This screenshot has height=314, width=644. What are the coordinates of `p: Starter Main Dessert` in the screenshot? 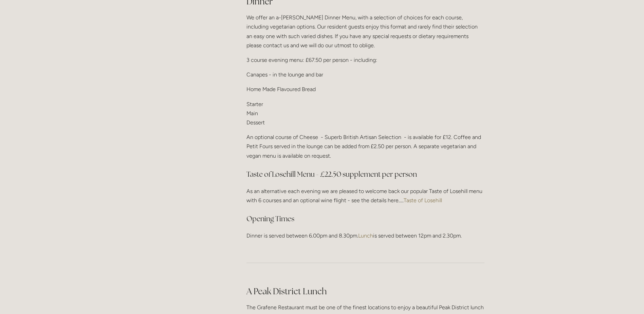 It's located at (365, 113).